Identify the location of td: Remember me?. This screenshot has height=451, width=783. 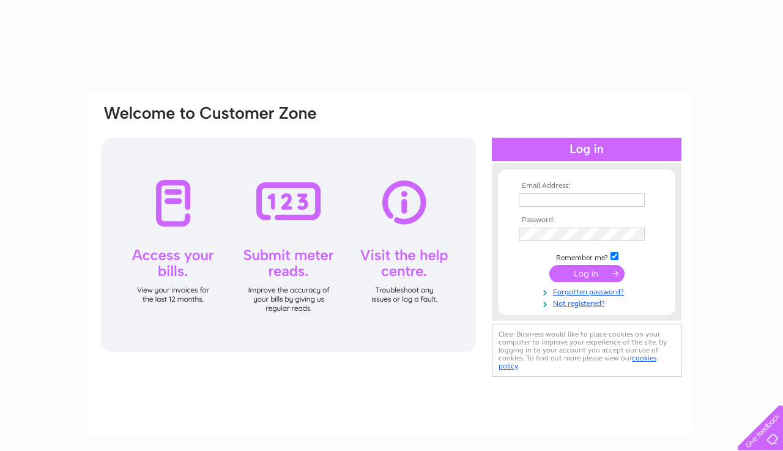
(587, 256).